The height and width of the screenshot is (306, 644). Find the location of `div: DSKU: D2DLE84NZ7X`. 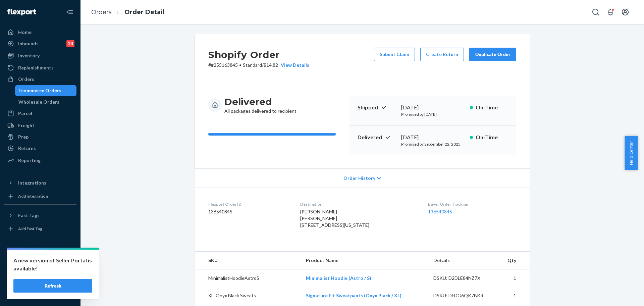

div: DSKU: D2DLE84NZ7X is located at coordinates (465, 278).